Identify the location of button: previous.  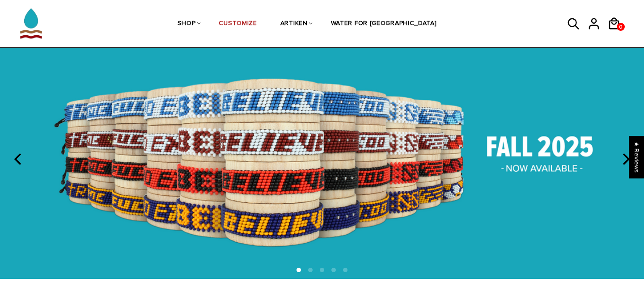
(19, 159).